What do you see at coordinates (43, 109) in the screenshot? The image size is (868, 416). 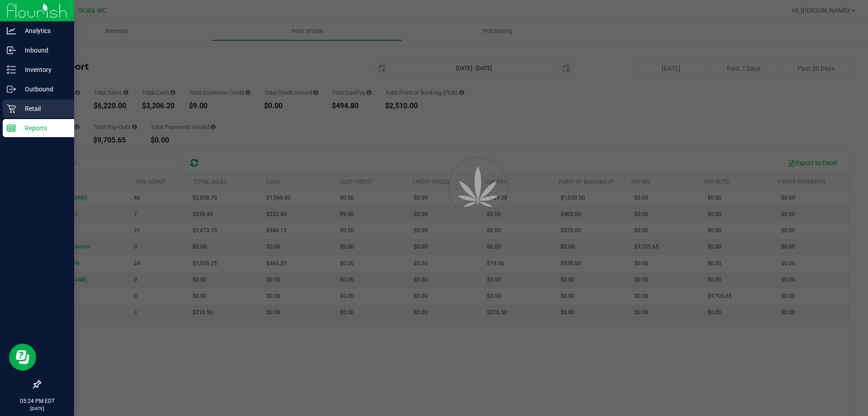 I see `p: Retail` at bounding box center [43, 109].